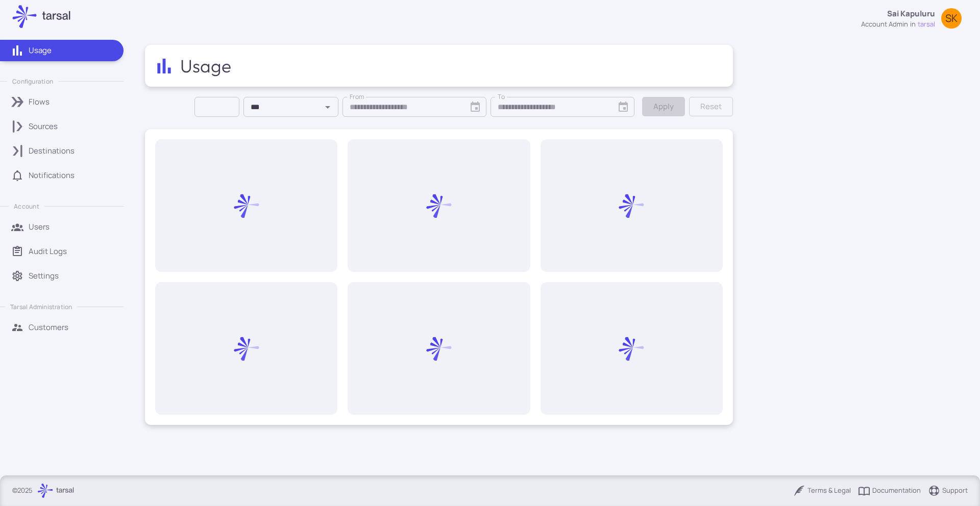 The height and width of the screenshot is (506, 980). I want to click on p: Audit Logs, so click(48, 252).